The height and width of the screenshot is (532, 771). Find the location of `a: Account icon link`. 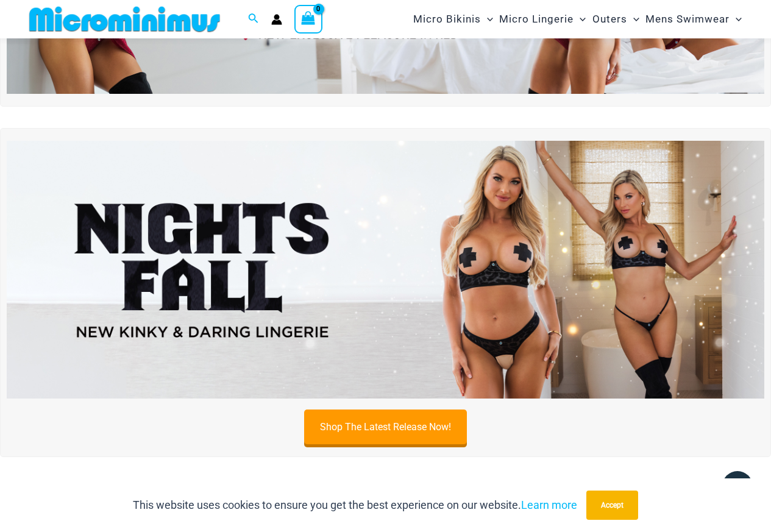

a: Account icon link is located at coordinates (277, 20).